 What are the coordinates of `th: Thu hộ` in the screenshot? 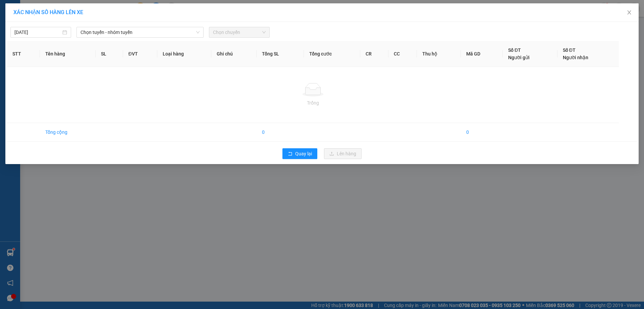 It's located at (439, 54).